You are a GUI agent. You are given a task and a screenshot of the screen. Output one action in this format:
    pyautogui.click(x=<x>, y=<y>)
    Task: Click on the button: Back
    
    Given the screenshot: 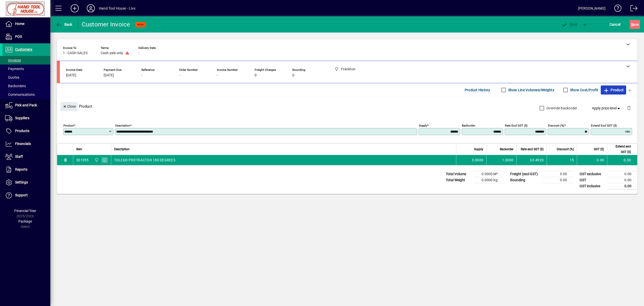 What is the action you would take?
    pyautogui.click(x=64, y=24)
    